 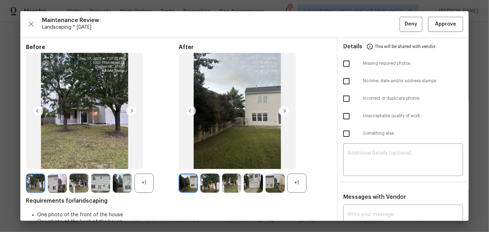 What do you see at coordinates (404, 134) in the screenshot?
I see `div: Something else` at bounding box center [404, 134].